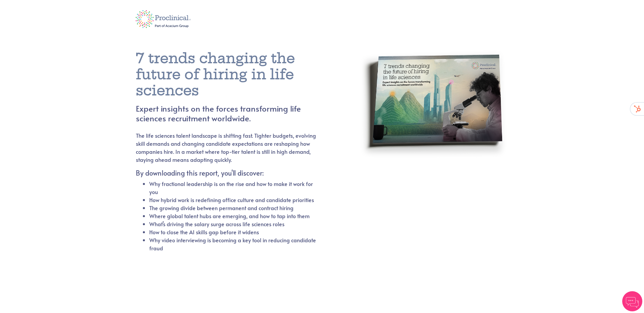 The height and width of the screenshot is (313, 644). Describe the element at coordinates (234, 114) in the screenshot. I see `h4: Expert insights on the forces transforming life sciences recruitment worldwide.` at that location.